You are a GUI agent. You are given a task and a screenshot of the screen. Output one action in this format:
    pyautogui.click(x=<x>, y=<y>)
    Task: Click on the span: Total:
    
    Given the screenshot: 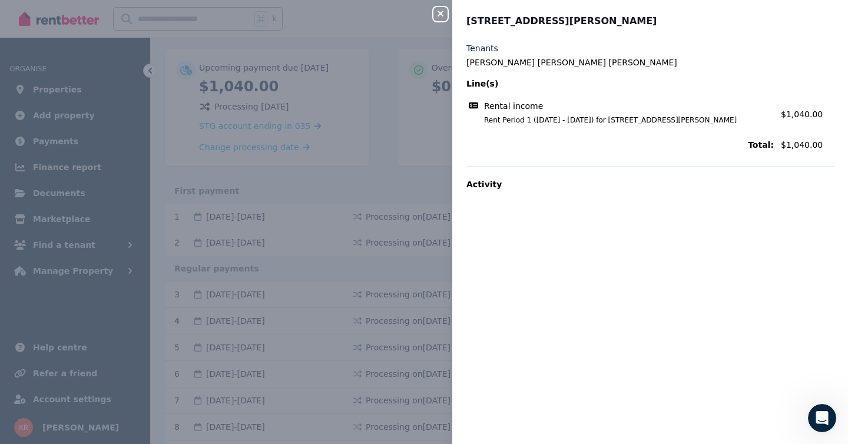 What is the action you would take?
    pyautogui.click(x=620, y=145)
    